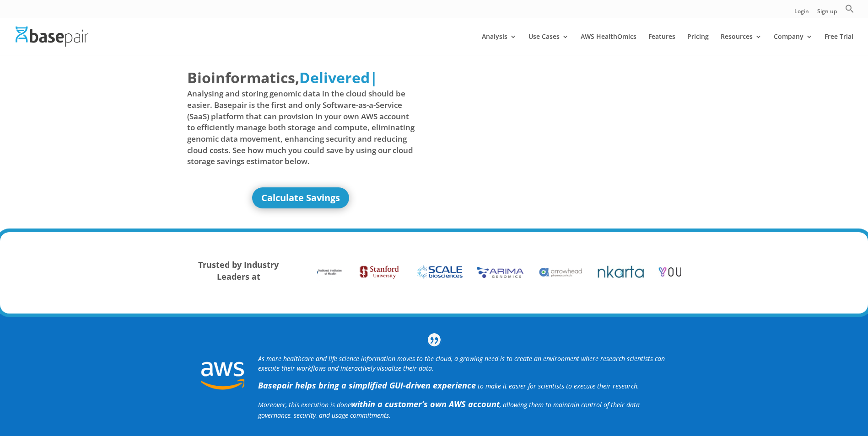  What do you see at coordinates (741, 44) in the screenshot?
I see `a: Resources` at bounding box center [741, 44].